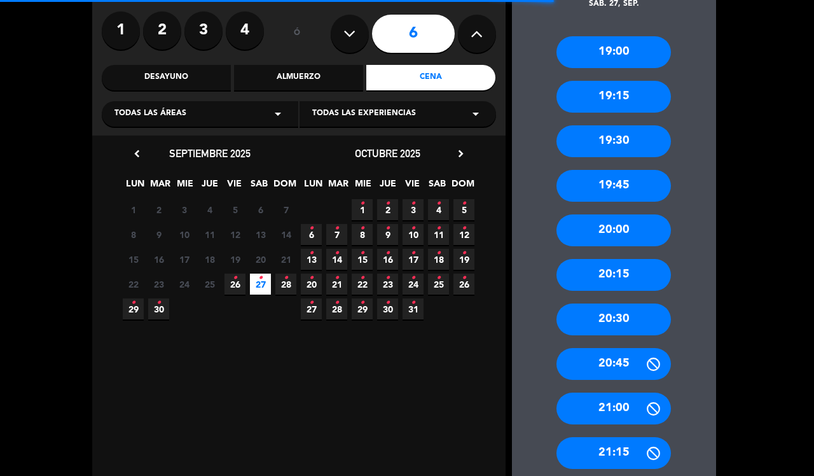 This screenshot has height=476, width=814. Describe the element at coordinates (336, 284) in the screenshot. I see `span: 21` at that location.